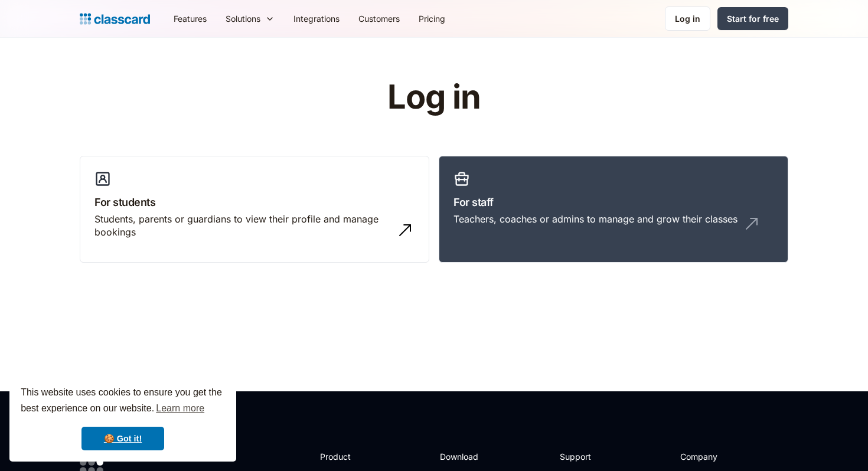 This screenshot has width=868, height=471. What do you see at coordinates (719, 457) in the screenshot?
I see `h2: Company` at bounding box center [719, 457].